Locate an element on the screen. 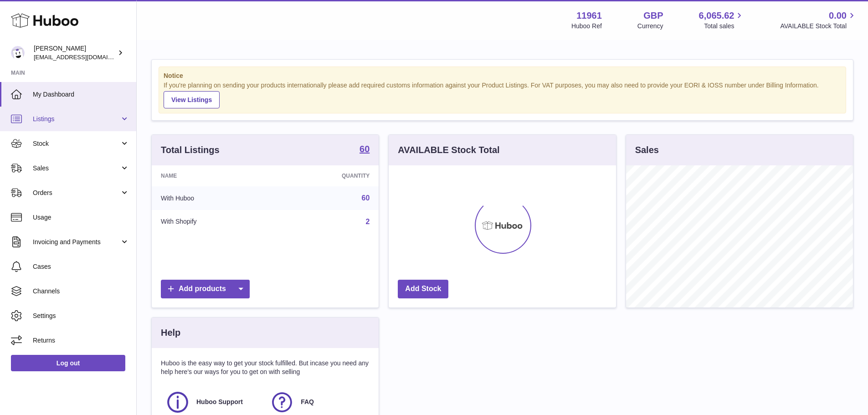 The height and width of the screenshot is (415, 868). span: Huboo Support is located at coordinates (220, 402).